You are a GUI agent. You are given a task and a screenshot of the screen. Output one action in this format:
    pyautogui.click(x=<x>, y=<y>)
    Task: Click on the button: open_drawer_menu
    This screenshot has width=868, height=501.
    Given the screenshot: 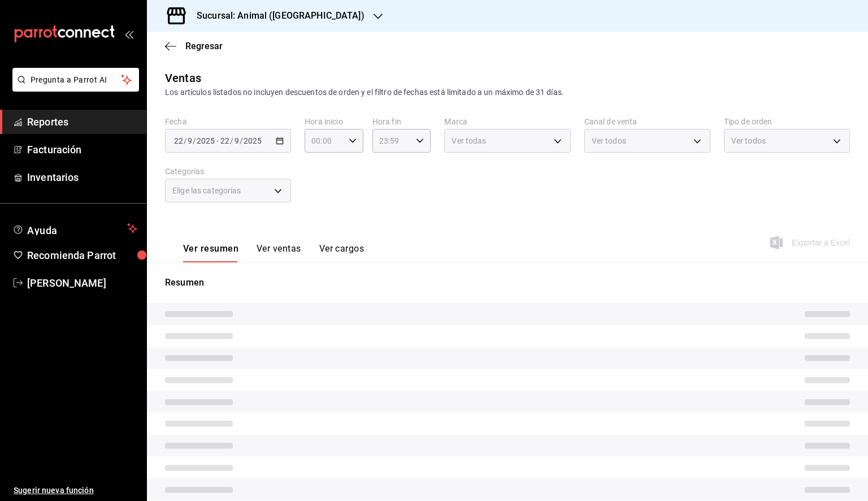 What is the action you would take?
    pyautogui.click(x=129, y=34)
    